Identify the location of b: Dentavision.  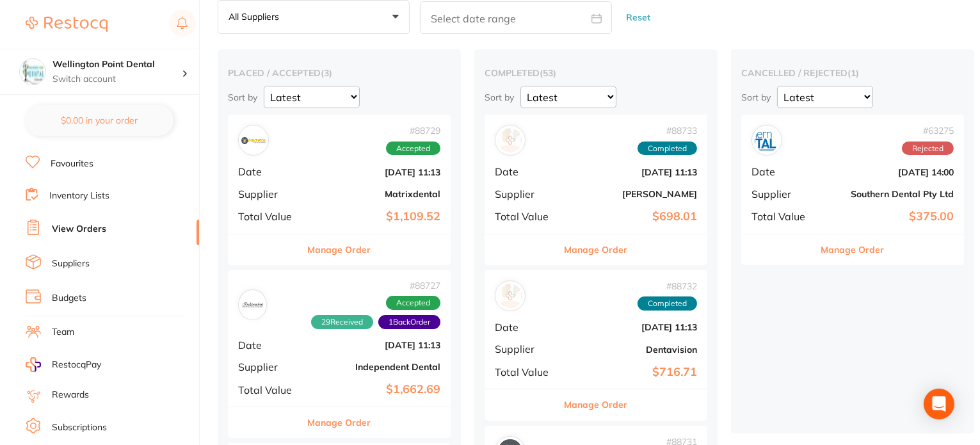
(633, 350).